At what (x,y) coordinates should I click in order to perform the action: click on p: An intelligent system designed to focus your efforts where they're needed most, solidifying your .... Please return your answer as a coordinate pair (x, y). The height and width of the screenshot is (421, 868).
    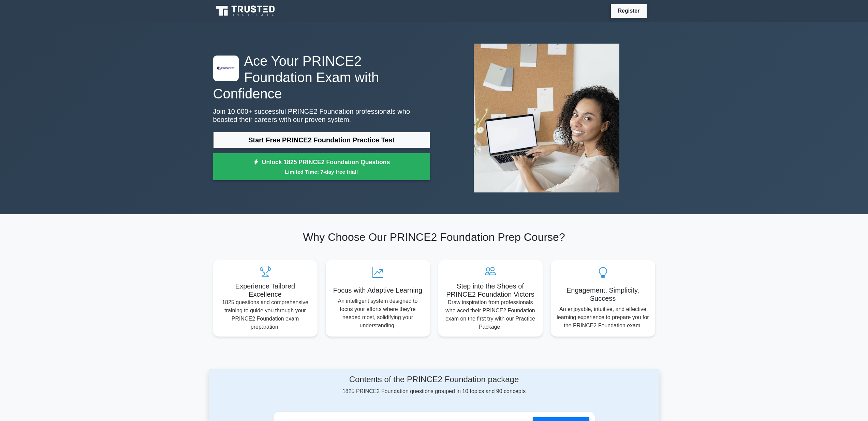
    Looking at the image, I should click on (378, 313).